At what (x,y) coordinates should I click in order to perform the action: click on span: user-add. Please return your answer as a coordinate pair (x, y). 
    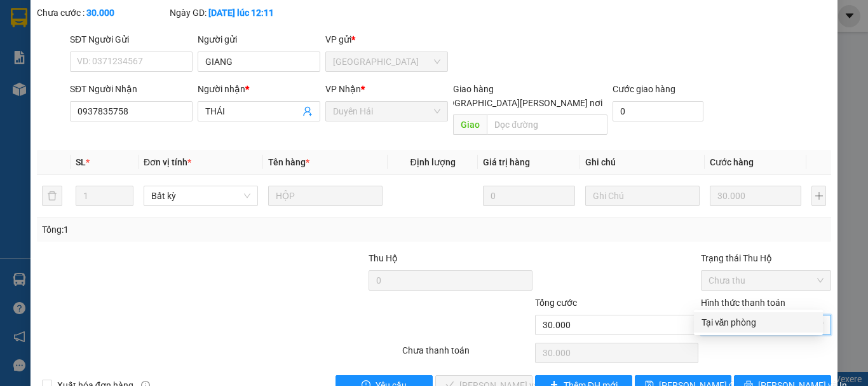
    Looking at the image, I should click on (307, 111).